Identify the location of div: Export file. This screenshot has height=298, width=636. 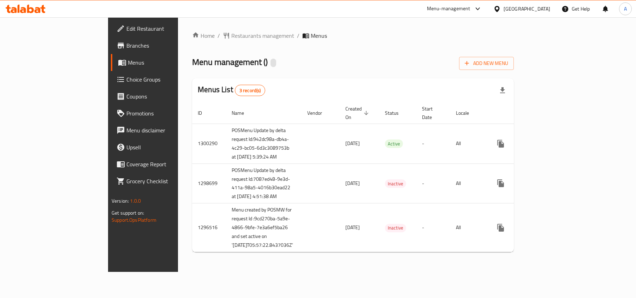
(503, 90).